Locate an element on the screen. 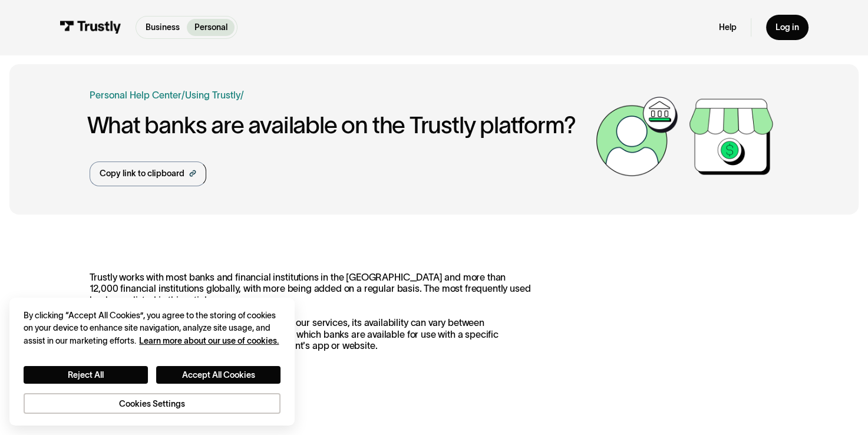 This screenshot has height=435, width=868. a: Business is located at coordinates (163, 28).